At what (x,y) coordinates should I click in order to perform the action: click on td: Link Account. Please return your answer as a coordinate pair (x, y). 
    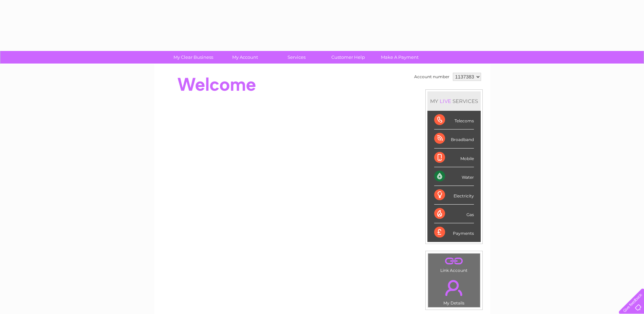
    Looking at the image, I should click on (454, 264).